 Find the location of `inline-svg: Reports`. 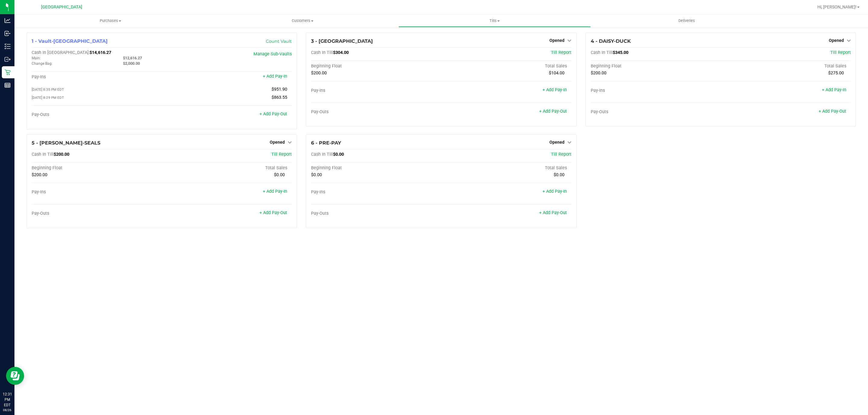

inline-svg: Reports is located at coordinates (8, 85).